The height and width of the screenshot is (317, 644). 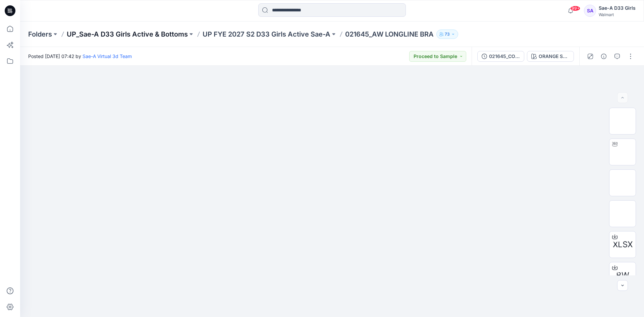 What do you see at coordinates (267, 34) in the screenshot?
I see `a: UP FYE 2027 S2 D33 Girls Active Sae-A` at bounding box center [267, 34].